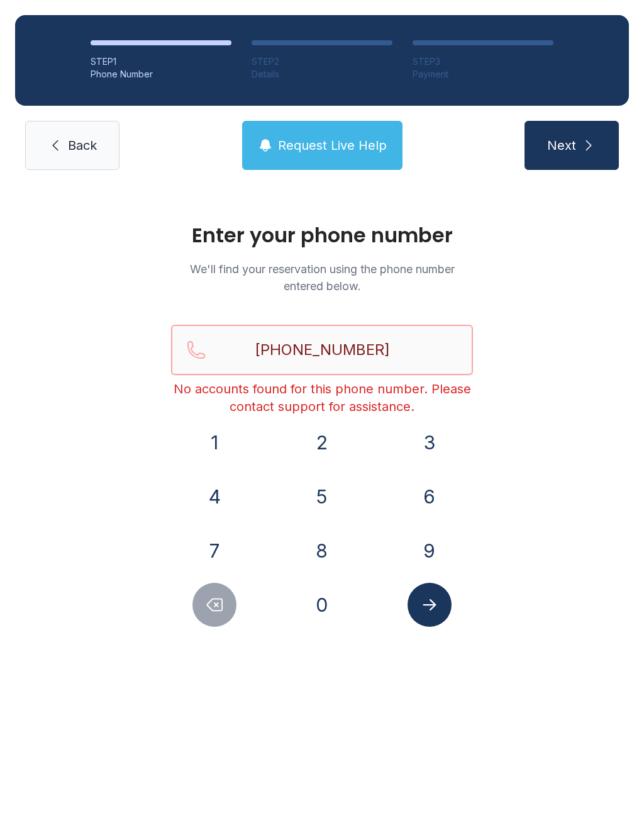 The height and width of the screenshot is (832, 644). What do you see at coordinates (429, 442) in the screenshot?
I see `button: 3` at bounding box center [429, 442].